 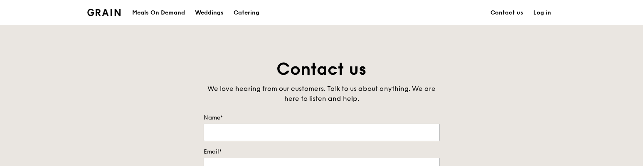 I want to click on div: Weddings, so click(x=209, y=13).